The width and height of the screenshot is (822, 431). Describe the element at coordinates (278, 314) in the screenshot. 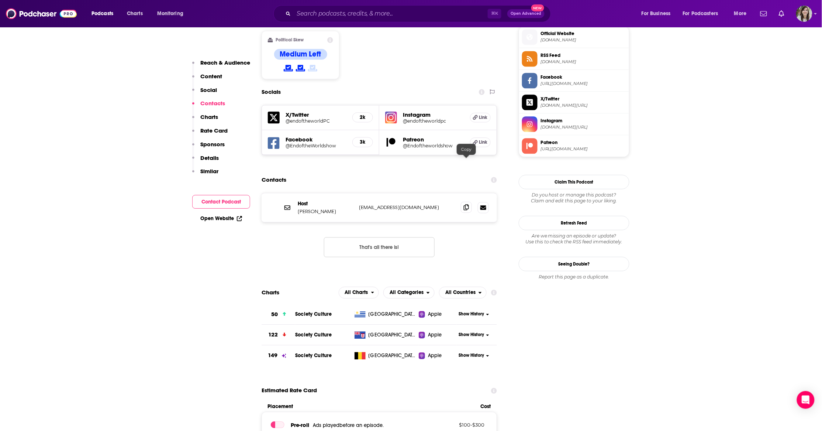

I see `a: 50` at that location.